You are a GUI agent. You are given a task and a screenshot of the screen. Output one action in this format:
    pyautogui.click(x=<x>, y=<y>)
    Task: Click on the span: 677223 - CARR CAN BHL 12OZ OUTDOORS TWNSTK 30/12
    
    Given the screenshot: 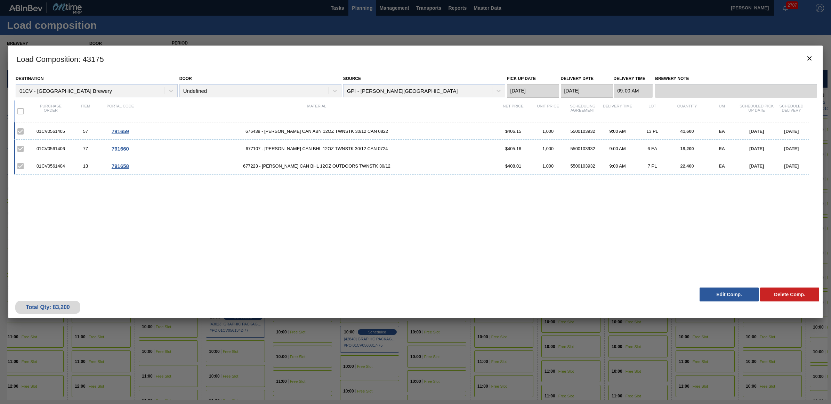 What is the action you would take?
    pyautogui.click(x=317, y=166)
    